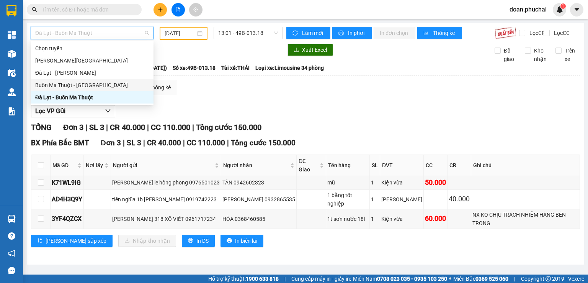 This screenshot has height=283, width=588. What do you see at coordinates (259, 219) in the screenshot?
I see `div: HÒA 0368460585` at bounding box center [259, 219].